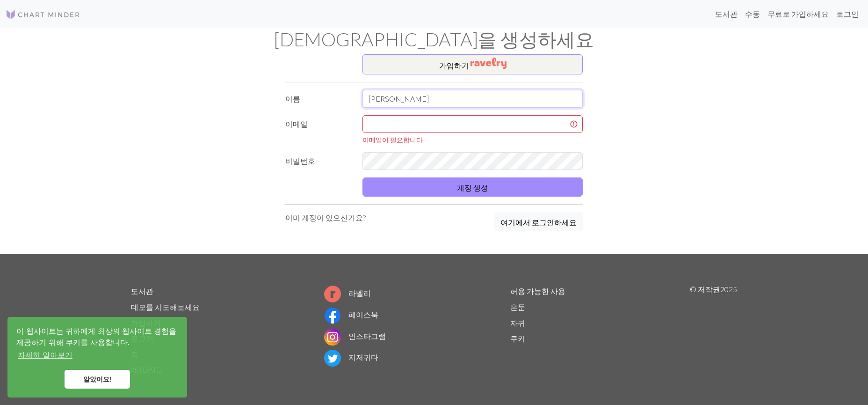 Image resolution: width=868 pixels, height=405 pixels. Describe the element at coordinates (705, 289) in the screenshot. I see `font: © 저작권` at that location.